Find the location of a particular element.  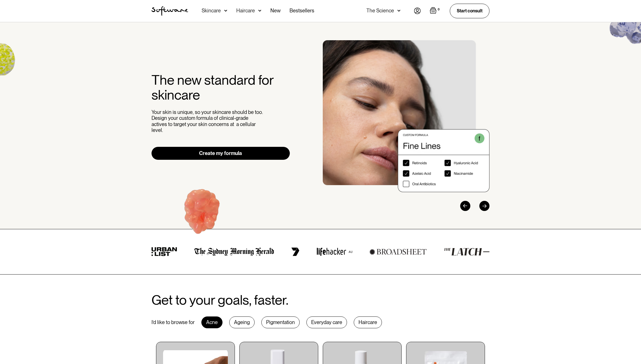

img: lifehacker logo is located at coordinates (334, 252).